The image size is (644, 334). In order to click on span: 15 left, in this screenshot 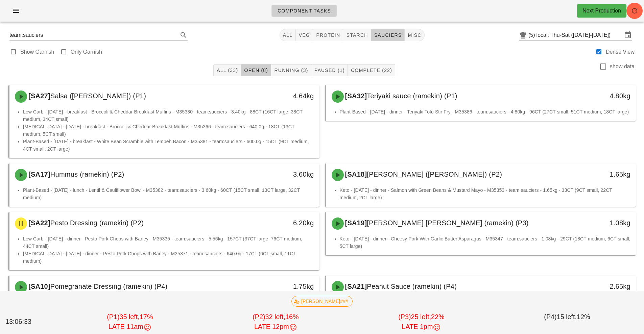, I will do `click(567, 317)`.